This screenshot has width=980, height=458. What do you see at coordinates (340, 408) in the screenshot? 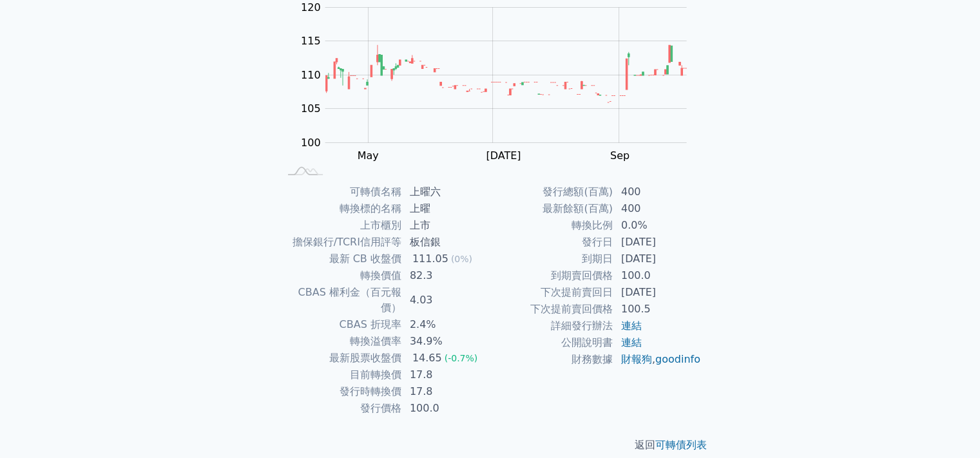
I see `td: 發行價格` at bounding box center [340, 408].